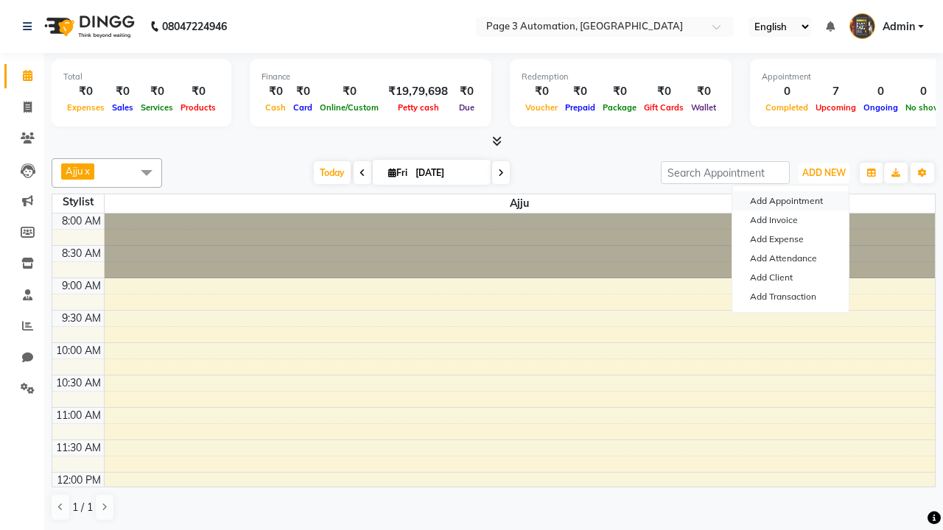 The height and width of the screenshot is (530, 943). Describe the element at coordinates (835, 108) in the screenshot. I see `span: Upcoming` at that location.